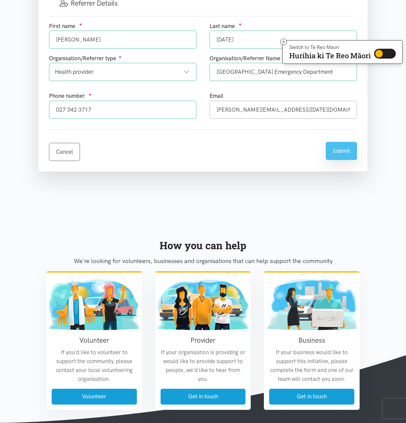 The height and width of the screenshot is (423, 406). Describe the element at coordinates (216, 96) in the screenshot. I see `label: Email` at that location.